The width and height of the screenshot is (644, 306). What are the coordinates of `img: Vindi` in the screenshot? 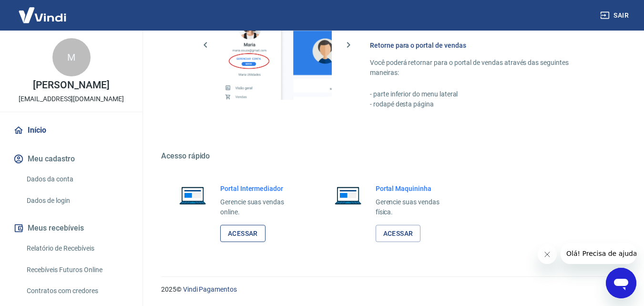 It's located at (42, 15).